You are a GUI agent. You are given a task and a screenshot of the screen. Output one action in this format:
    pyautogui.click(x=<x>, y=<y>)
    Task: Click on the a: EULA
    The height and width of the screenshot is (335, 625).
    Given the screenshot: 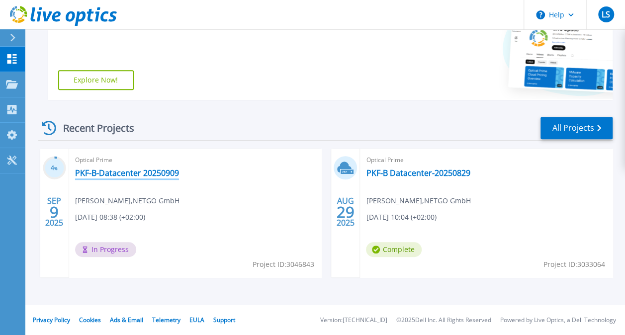 What is the action you would take?
    pyautogui.click(x=197, y=319)
    